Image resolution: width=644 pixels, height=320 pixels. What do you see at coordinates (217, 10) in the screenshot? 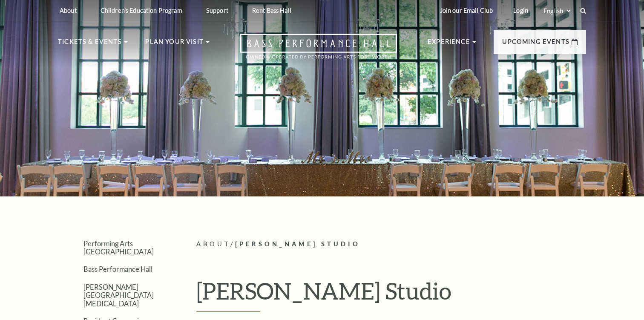
I see `p: Support` at bounding box center [217, 10].